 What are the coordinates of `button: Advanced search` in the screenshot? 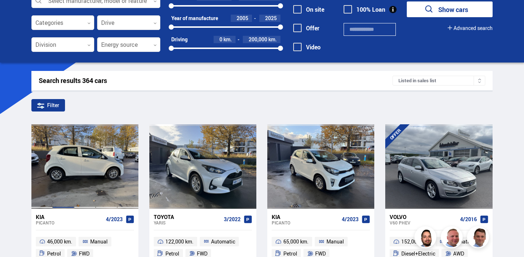 It's located at (470, 28).